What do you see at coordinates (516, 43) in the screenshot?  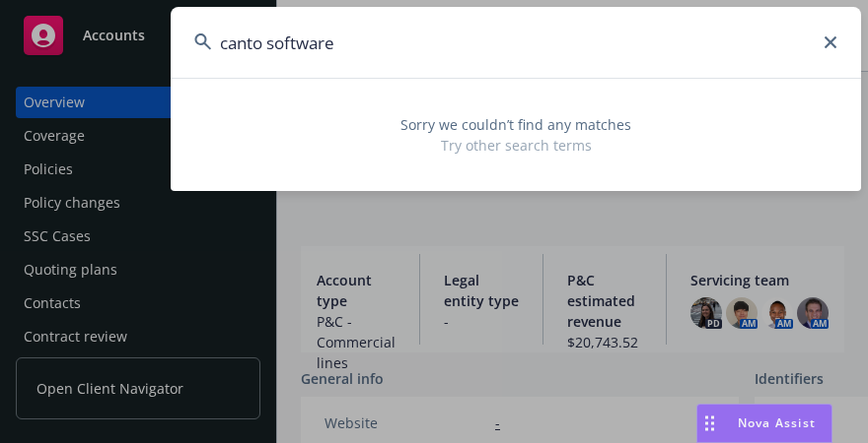 I see `input: Search...` at bounding box center [516, 43].